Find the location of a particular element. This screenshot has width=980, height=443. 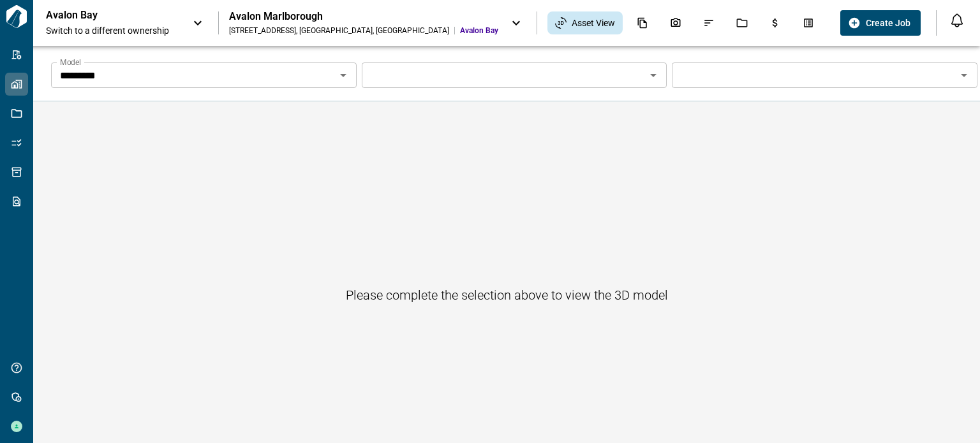

div: Documents is located at coordinates (642, 23).